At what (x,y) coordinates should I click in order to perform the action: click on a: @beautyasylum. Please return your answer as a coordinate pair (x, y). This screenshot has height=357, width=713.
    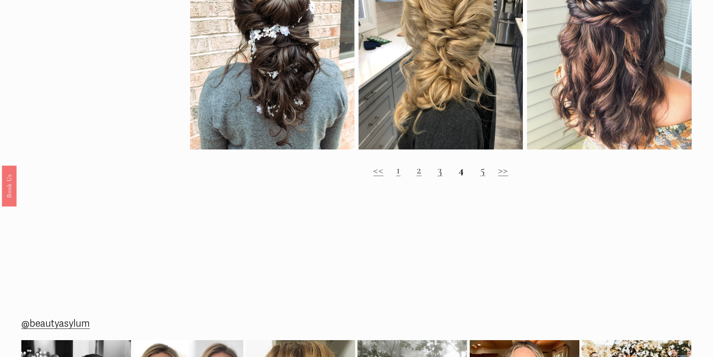
    Looking at the image, I should click on (55, 324).